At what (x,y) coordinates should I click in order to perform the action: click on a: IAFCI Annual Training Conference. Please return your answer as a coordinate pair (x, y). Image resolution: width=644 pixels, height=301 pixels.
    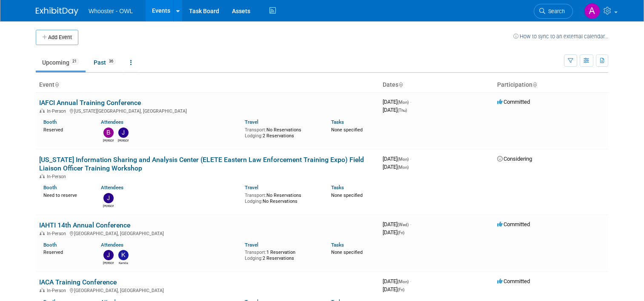
    Looking at the image, I should click on (90, 103).